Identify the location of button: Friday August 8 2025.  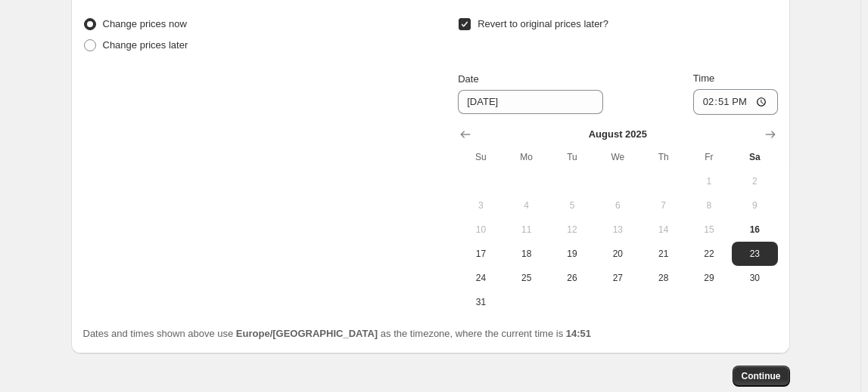
(709, 206).